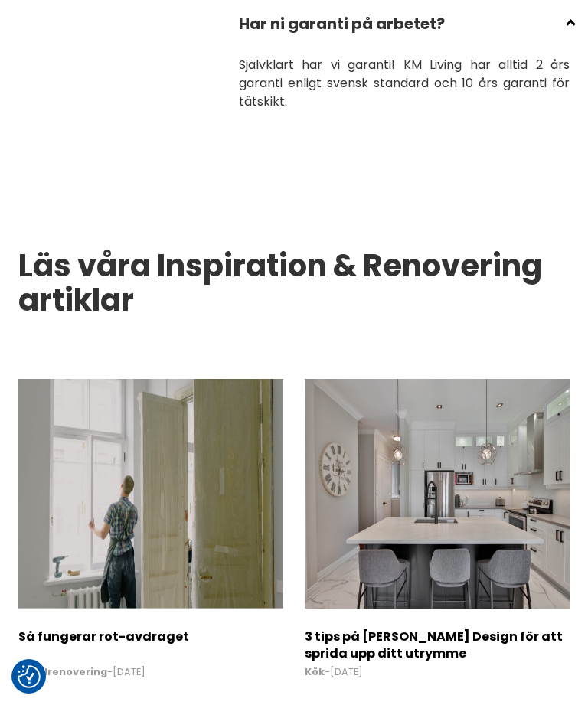  What do you see at coordinates (150, 494) in the screenshot?
I see `img: Så fungerar rot-avdraget` at bounding box center [150, 494].